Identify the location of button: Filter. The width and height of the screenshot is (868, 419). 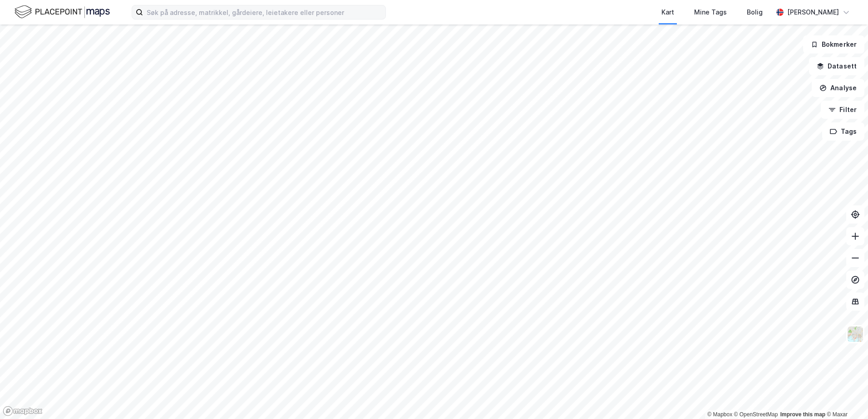
(842, 110).